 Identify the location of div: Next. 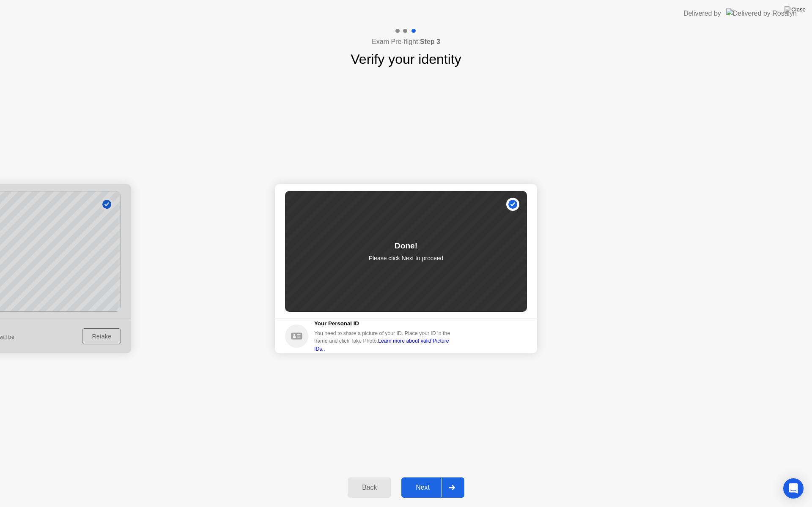
(423, 487).